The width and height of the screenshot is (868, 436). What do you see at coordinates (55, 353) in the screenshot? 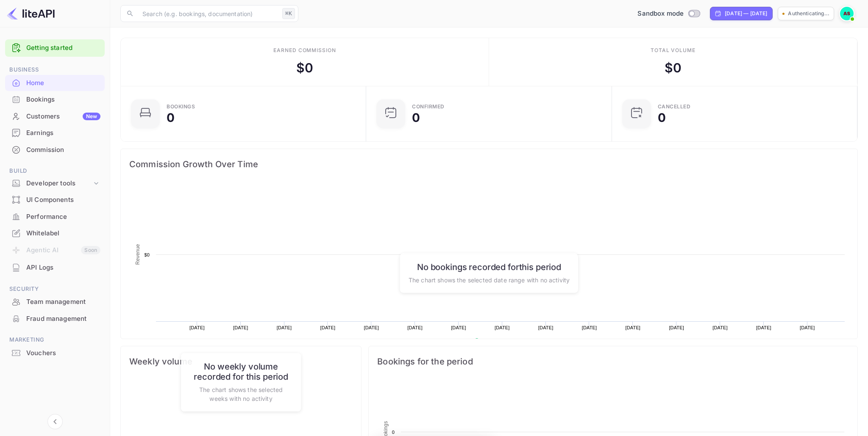
I see `a: Vouchers` at bounding box center [55, 353].